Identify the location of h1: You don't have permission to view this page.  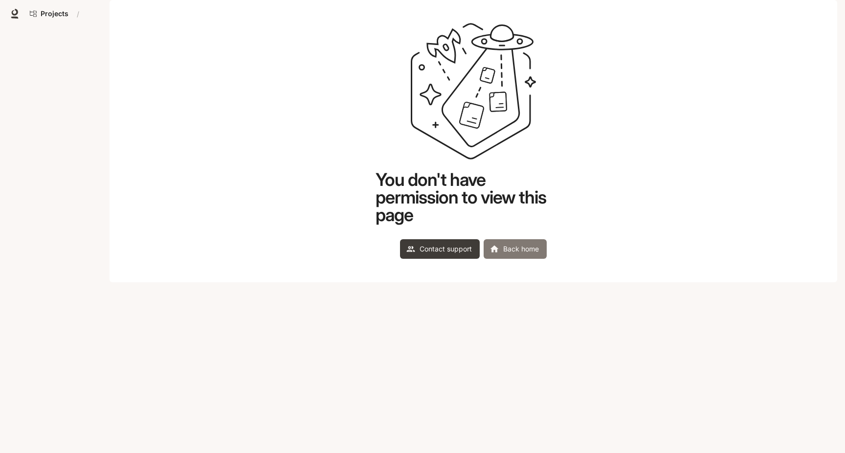
(473, 197).